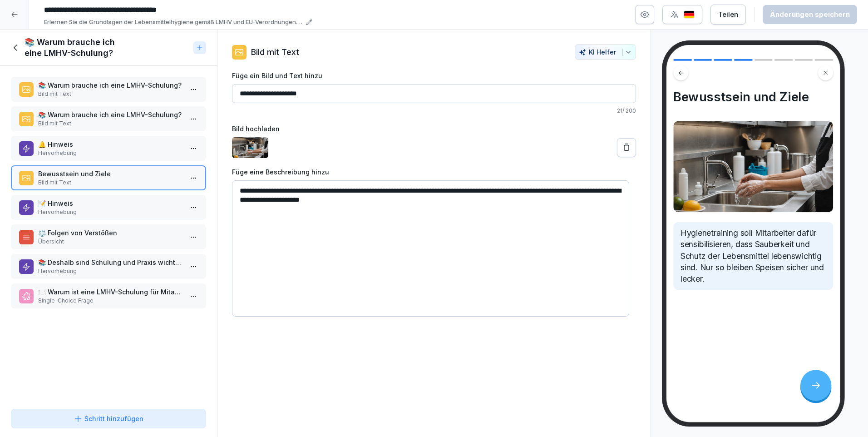 Image resolution: width=868 pixels, height=437 pixels. Describe the element at coordinates (810, 15) in the screenshot. I see `button: Änderungen speichern` at that location.